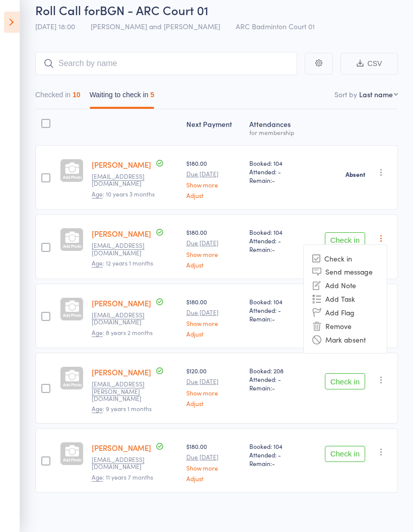 Image resolution: width=413 pixels, height=532 pixels. I want to click on small: Cheers2rk@gmail.com, so click(124, 249).